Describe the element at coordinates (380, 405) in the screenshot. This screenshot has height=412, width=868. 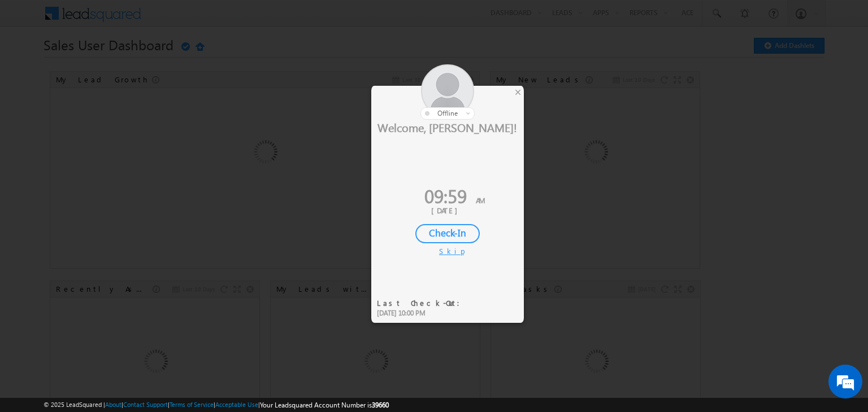
I see `span: 39660` at that location.